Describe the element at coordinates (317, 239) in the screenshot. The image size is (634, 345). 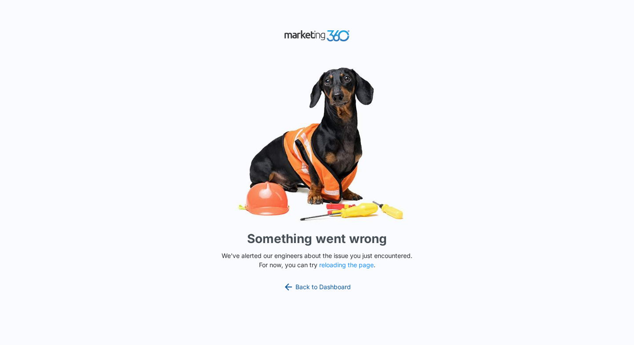
I see `h1: Something went wrong` at that location.